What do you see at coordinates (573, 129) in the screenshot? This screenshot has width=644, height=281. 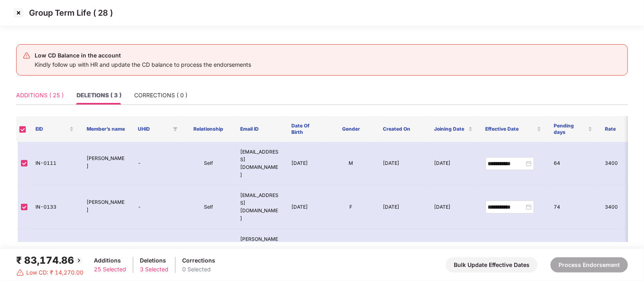 I see `th: Pending days` at bounding box center [573, 129].